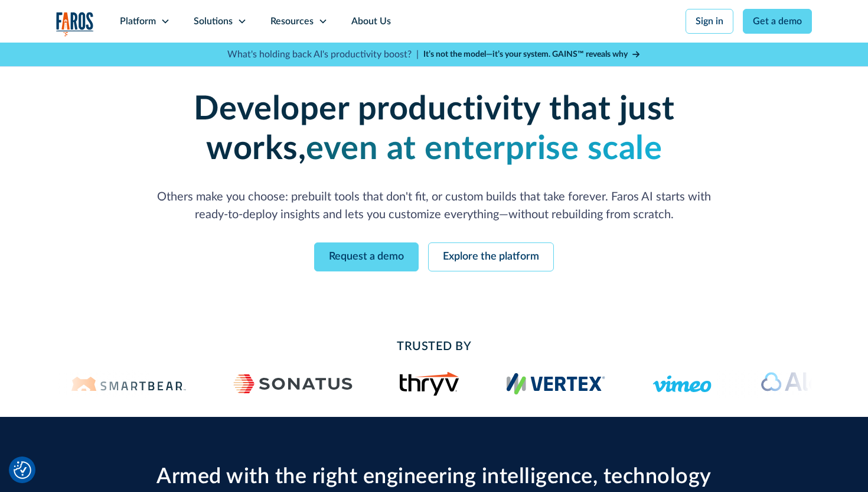 The width and height of the screenshot is (868, 492). I want to click on a: Get a demo, so click(777, 21).